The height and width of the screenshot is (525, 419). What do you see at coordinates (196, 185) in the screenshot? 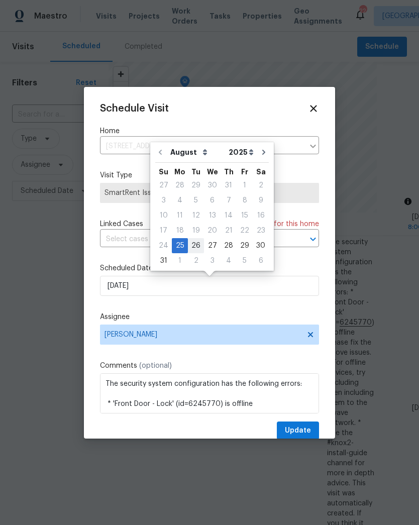
I see `div: Tue Jul 29 2025` at bounding box center [196, 185].